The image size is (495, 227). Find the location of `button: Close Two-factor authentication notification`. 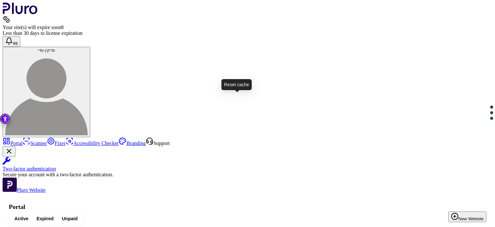

button: Close Two-factor authentication notification is located at coordinates (9, 151).